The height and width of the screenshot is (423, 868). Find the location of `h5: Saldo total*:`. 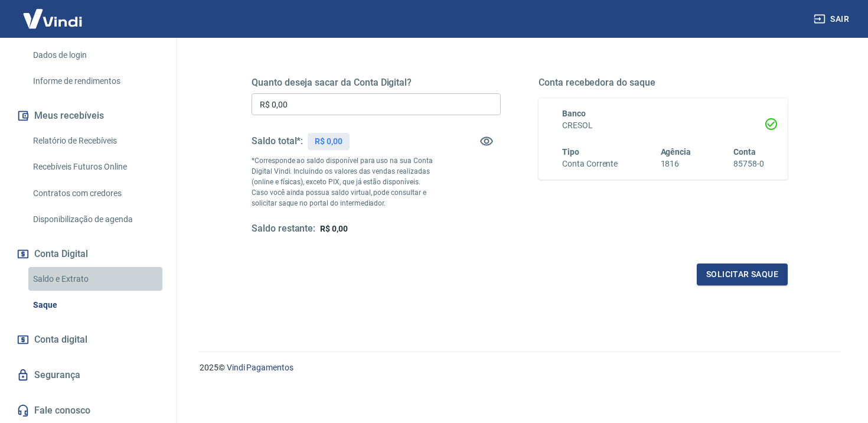

h5: Saldo total*: is located at coordinates (277, 142).